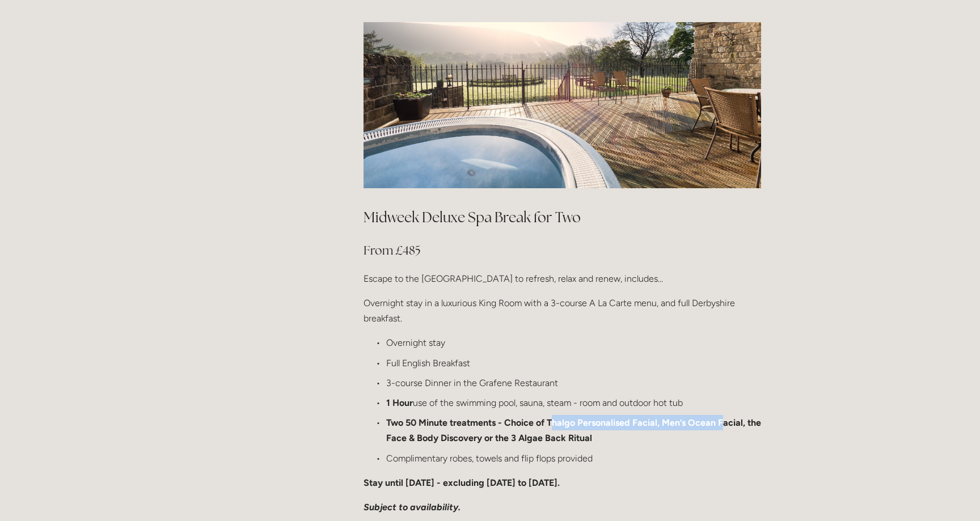  What do you see at coordinates (573, 458) in the screenshot?
I see `p: Complimentary robes, towels and flip flops provided` at bounding box center [573, 458].